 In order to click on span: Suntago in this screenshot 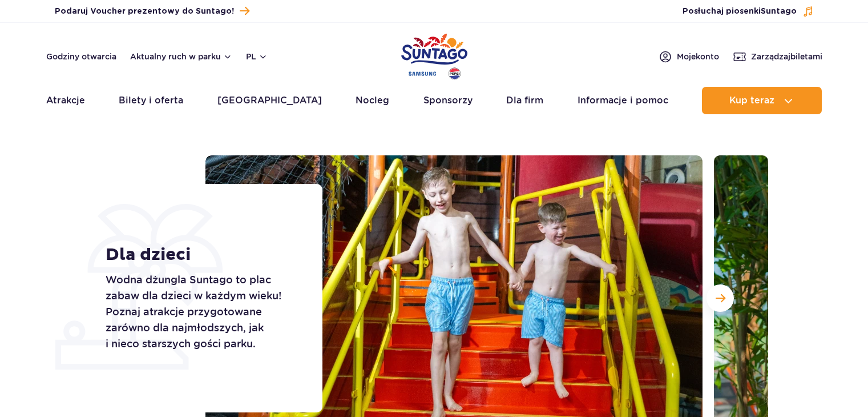, I will do `click(778, 12)`.